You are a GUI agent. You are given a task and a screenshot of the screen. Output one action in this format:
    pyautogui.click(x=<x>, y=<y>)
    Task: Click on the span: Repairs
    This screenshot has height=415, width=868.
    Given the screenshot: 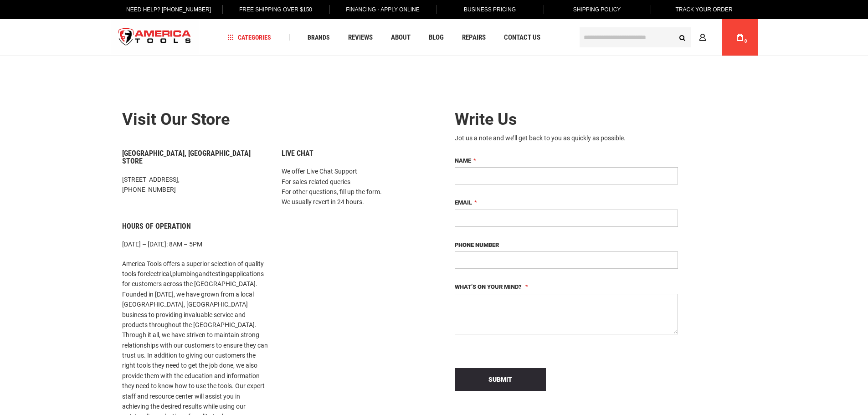 What is the action you would take?
    pyautogui.click(x=474, y=38)
    